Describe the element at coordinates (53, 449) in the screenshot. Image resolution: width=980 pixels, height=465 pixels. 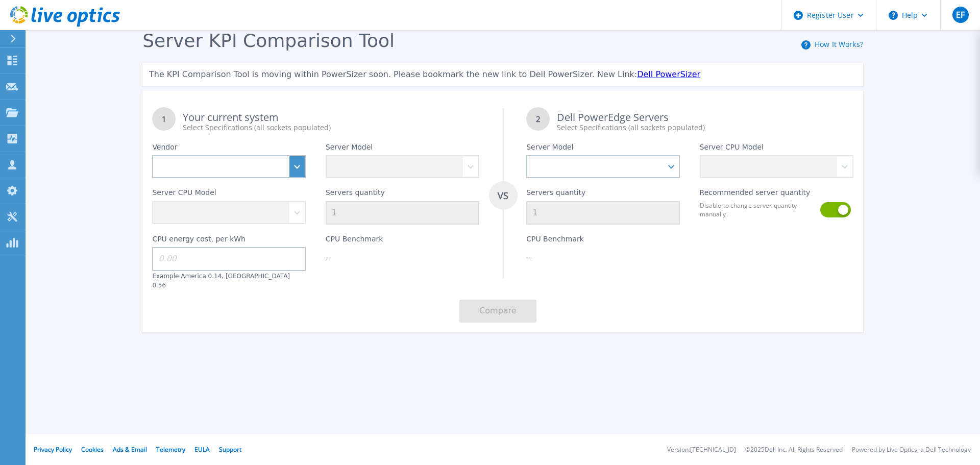
I see `a: Privacy Policy` at that location.